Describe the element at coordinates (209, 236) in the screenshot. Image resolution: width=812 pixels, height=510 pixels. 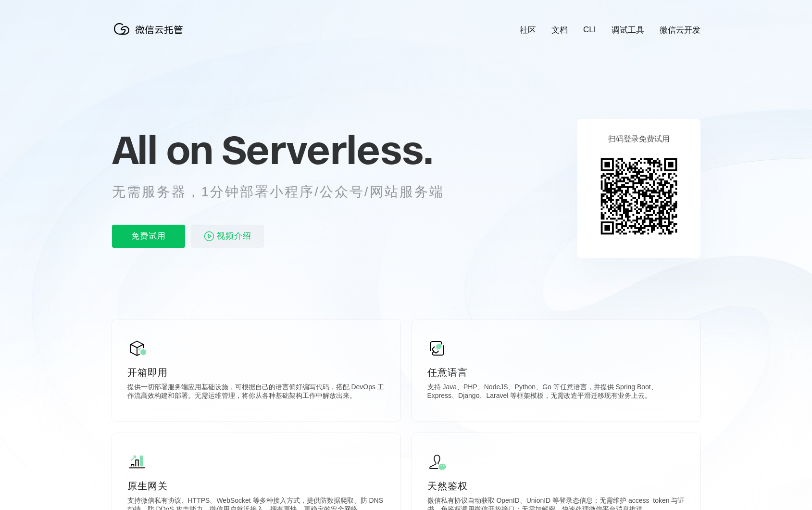
I see `img: video_play.svg` at that location.